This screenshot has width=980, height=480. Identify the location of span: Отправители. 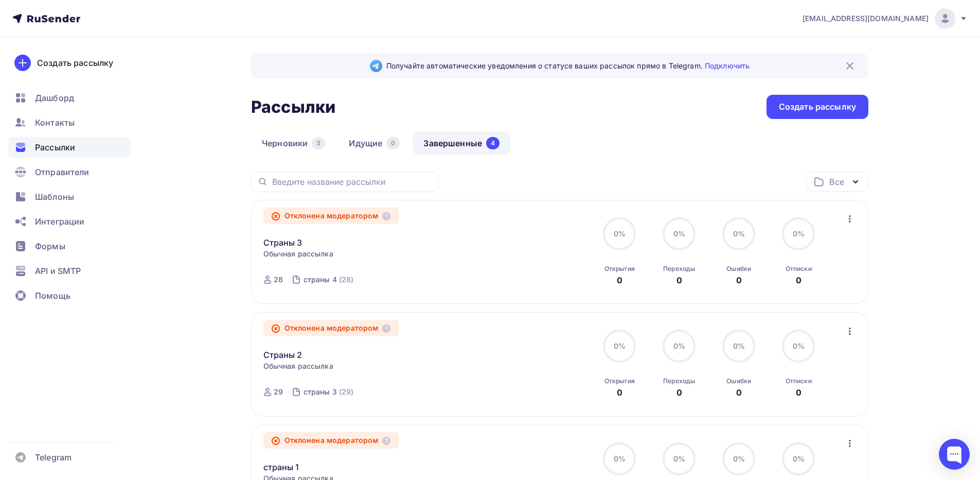
(63, 172).